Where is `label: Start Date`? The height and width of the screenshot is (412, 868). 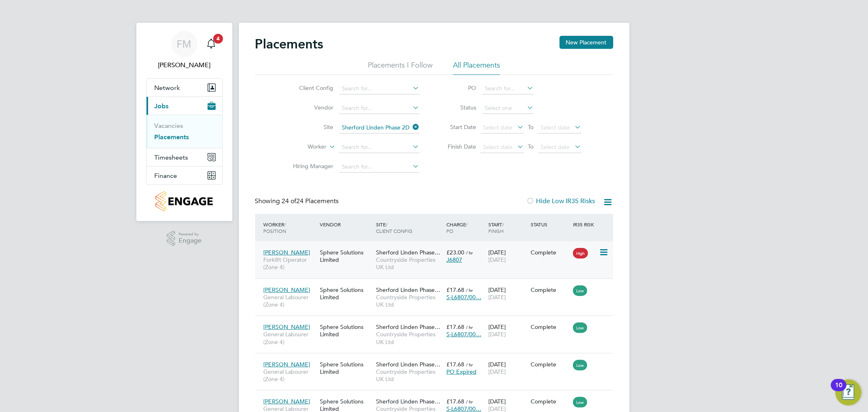 label: Start Date is located at coordinates (458, 127).